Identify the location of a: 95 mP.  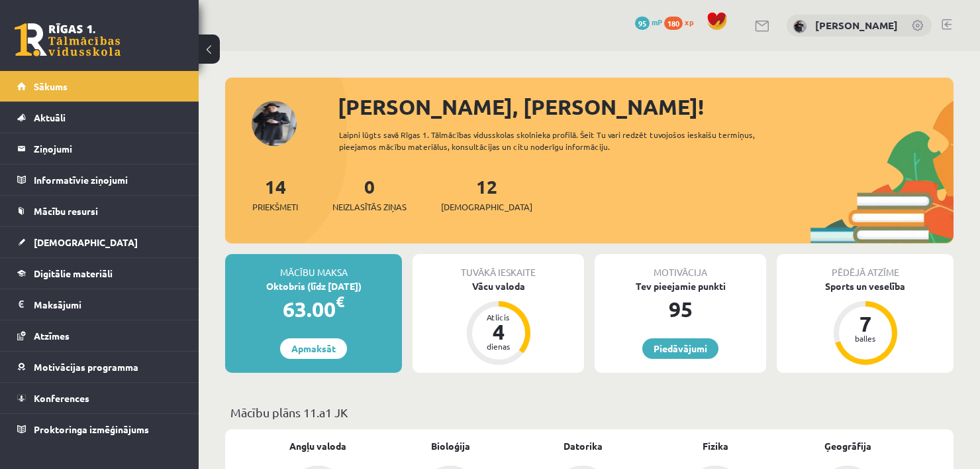
(649, 22).